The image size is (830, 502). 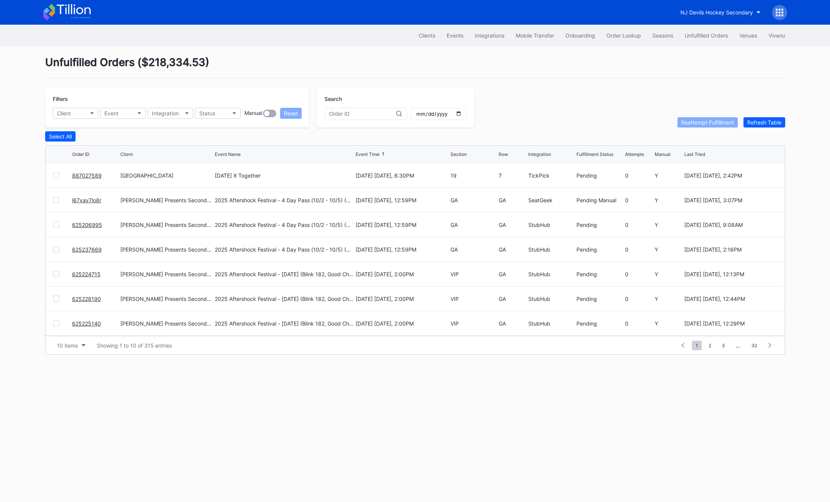 What do you see at coordinates (111, 113) in the screenshot?
I see `div: Event` at bounding box center [111, 113].